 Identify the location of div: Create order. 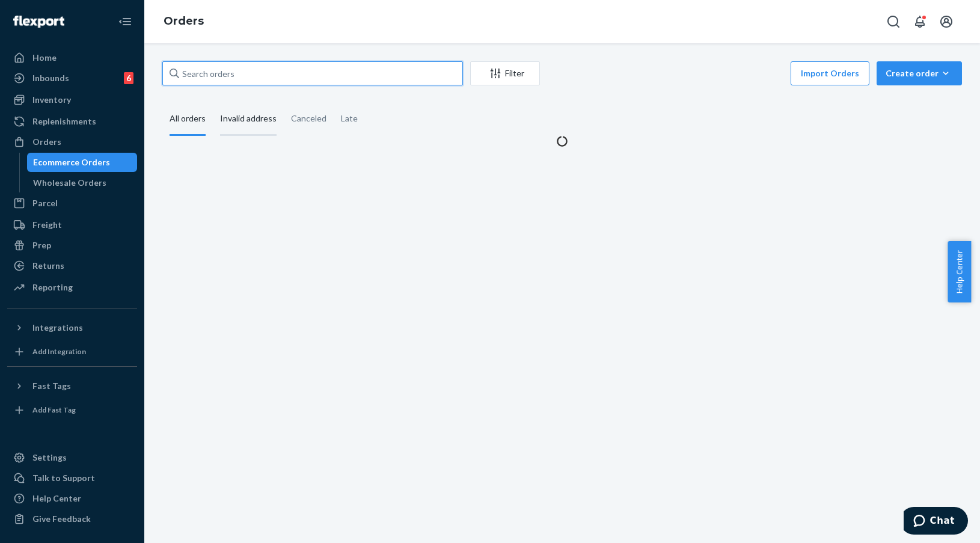
(919, 73).